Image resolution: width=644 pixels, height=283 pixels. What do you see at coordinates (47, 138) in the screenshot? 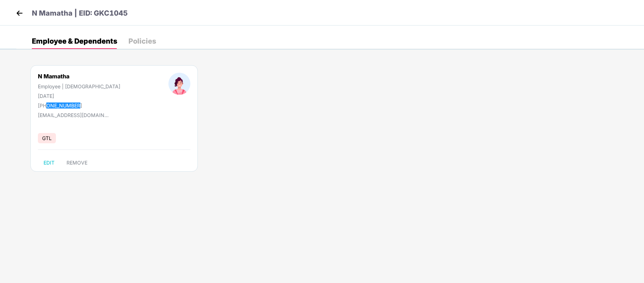
I see `span: GTL` at bounding box center [47, 138].